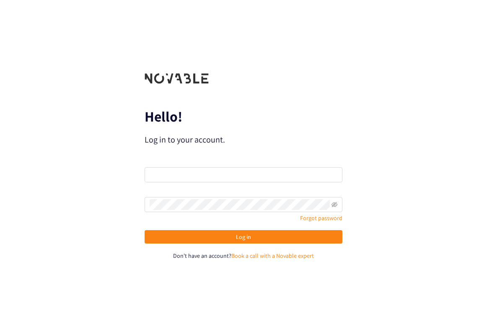 The width and height of the screenshot is (487, 332). What do you see at coordinates (156, 192) in the screenshot?
I see `label: Password` at bounding box center [156, 192].